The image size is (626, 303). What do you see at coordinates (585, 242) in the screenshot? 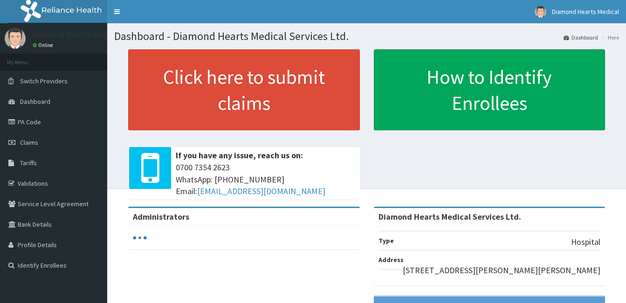
I see `p: Hospital` at bounding box center [585, 242].